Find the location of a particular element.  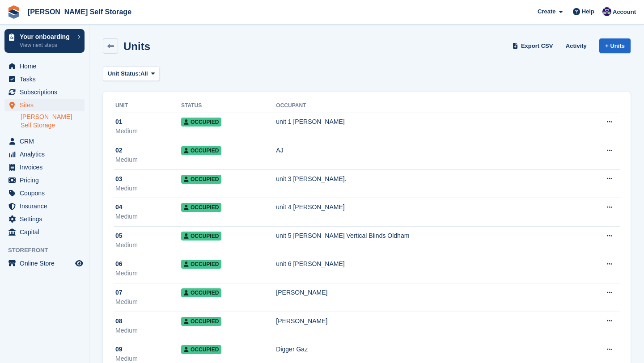

div: Digger Gaz is located at coordinates (426, 349).